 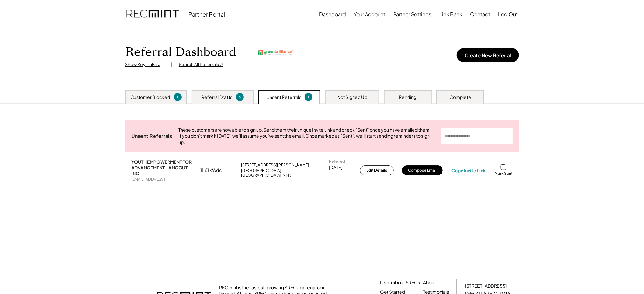 I want to click on div: YOUTH EMPOWERMENT FOR ADVANCEMENT HANGOUT INC, so click(x=162, y=168).